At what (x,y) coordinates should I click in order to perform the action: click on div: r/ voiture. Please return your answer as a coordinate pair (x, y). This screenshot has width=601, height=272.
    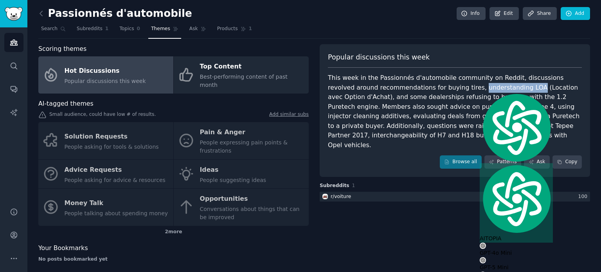
    Looking at the image, I should click on (341, 197).